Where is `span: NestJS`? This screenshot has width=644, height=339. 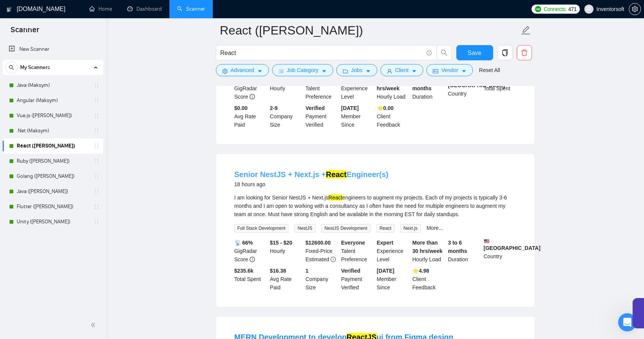 span: NestJS is located at coordinates (305, 229).